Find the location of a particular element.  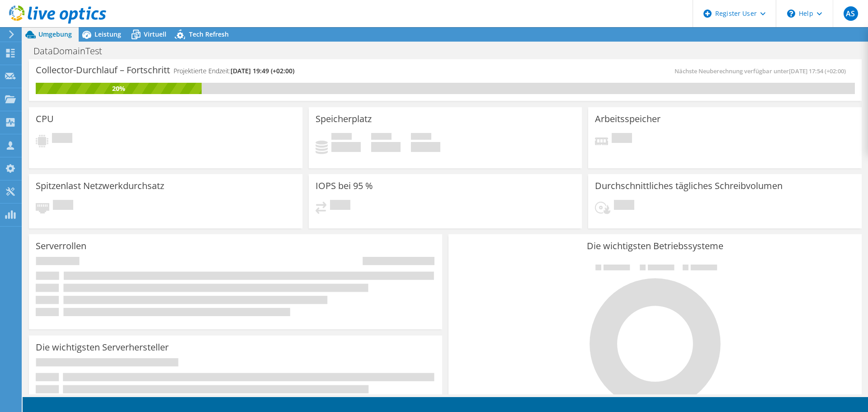

h3: IOPS bei 95 % is located at coordinates (344, 186).